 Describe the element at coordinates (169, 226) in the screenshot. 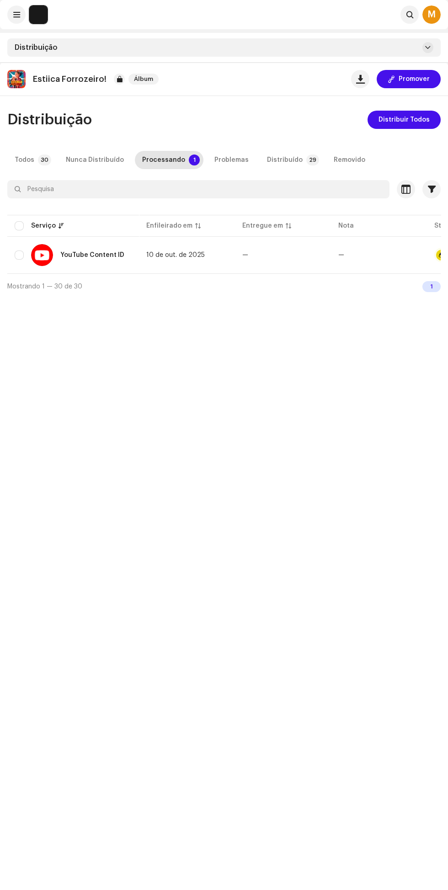

I see `div: Enfileirado em` at that location.